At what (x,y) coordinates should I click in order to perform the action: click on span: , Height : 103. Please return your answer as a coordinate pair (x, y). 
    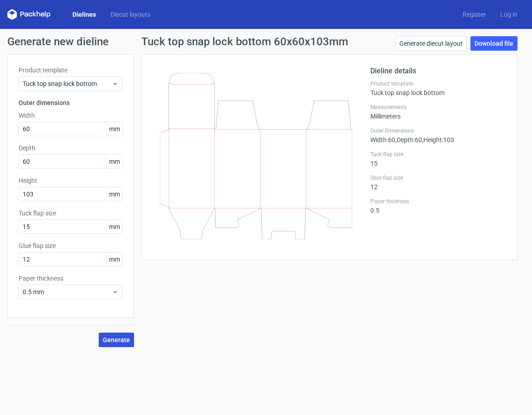
    Looking at the image, I should click on (437, 140).